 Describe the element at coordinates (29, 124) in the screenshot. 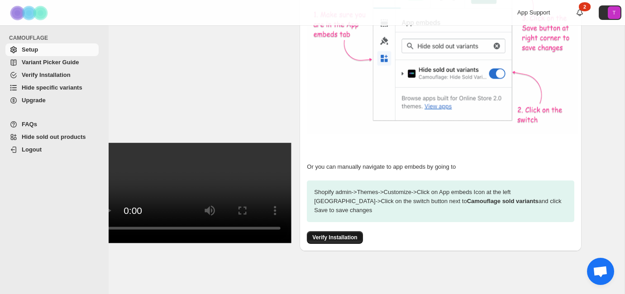

I see `span: FAQs` at that location.